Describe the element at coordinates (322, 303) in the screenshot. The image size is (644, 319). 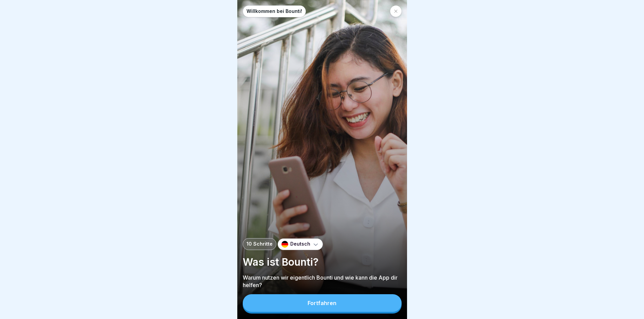
I see `div: Fortfahren` at that location.